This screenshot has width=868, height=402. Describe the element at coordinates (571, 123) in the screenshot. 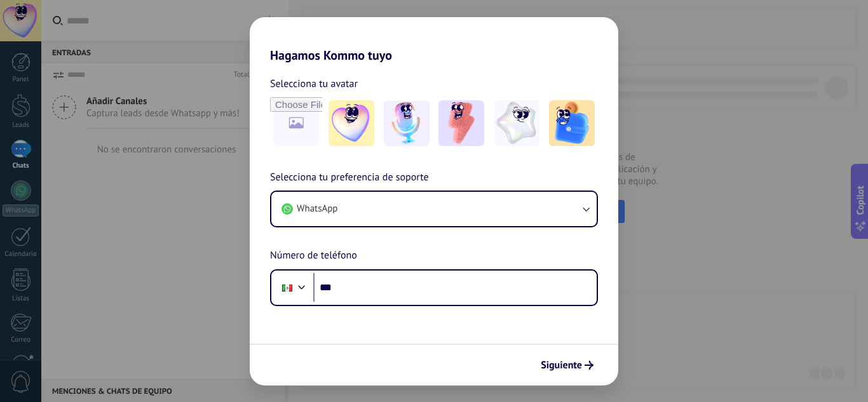

I see `img: -5.jpeg` at that location.